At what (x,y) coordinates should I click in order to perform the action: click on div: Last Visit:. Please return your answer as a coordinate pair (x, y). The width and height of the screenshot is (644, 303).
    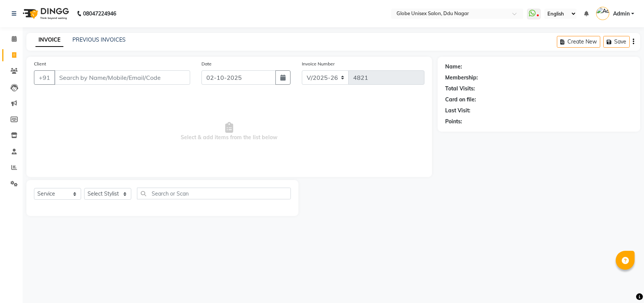
    Looking at the image, I should click on (457, 111).